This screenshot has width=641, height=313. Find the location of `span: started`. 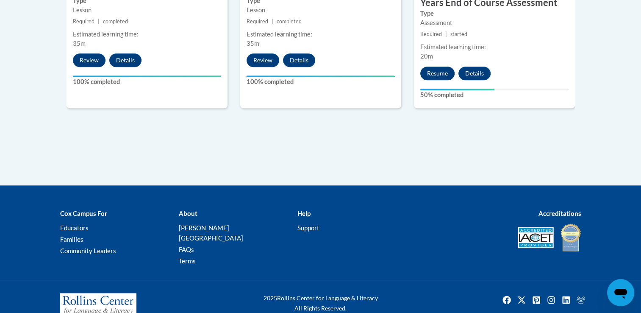

span: started is located at coordinates (459, 34).